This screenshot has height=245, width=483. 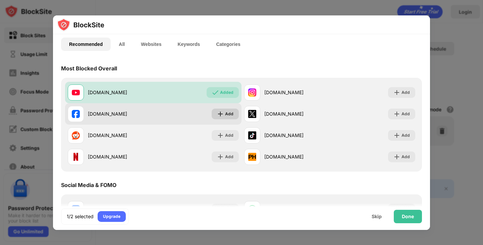 I want to click on div: Skip, so click(x=377, y=217).